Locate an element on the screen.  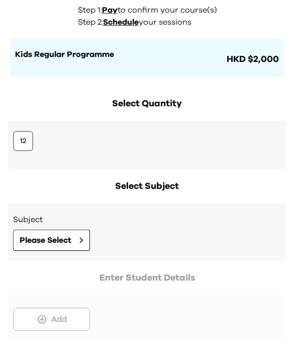
h2: Select Quantity is located at coordinates (147, 104).